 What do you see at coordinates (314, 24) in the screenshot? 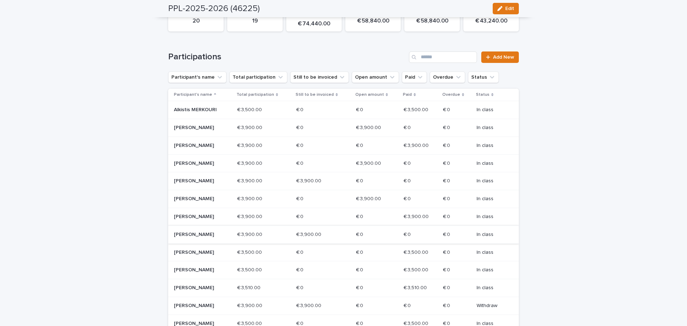
I see `p: € 74,440.00` at bounding box center [314, 24].